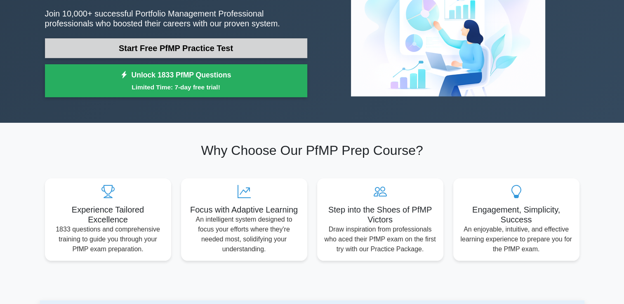 This screenshot has width=624, height=304. Describe the element at coordinates (108, 240) in the screenshot. I see `p: 1833 questions and comprehensive training to guide you through your PfMP exam preparation.` at that location.